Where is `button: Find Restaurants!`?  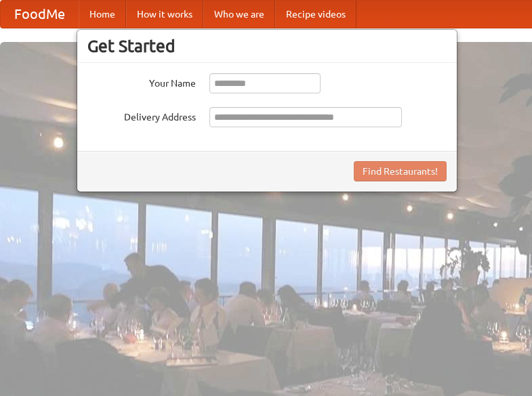
button: Find Restaurants! is located at coordinates (400, 172).